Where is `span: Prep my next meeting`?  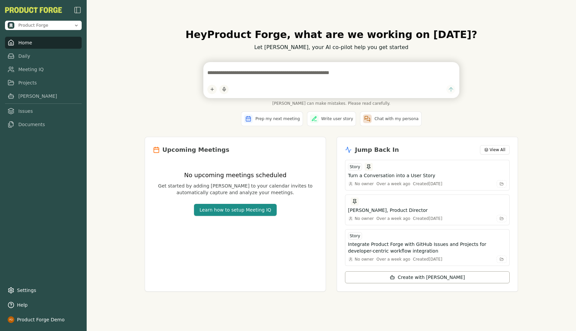
span: Prep my next meeting is located at coordinates (277, 119).